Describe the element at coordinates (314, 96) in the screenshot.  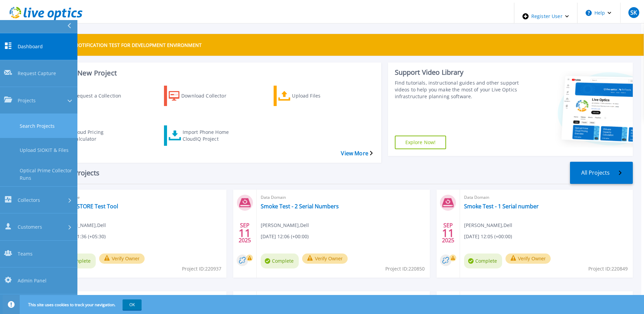
I see `a: Upload Files` at that location.